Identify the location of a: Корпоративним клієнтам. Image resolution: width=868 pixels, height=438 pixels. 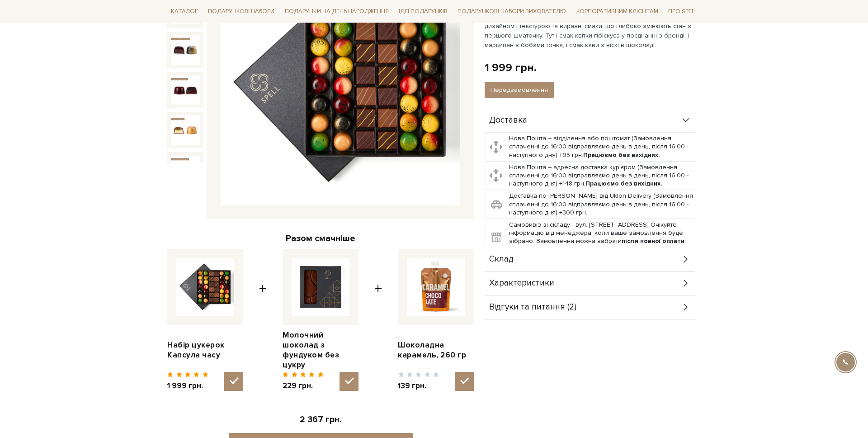
(617, 11).